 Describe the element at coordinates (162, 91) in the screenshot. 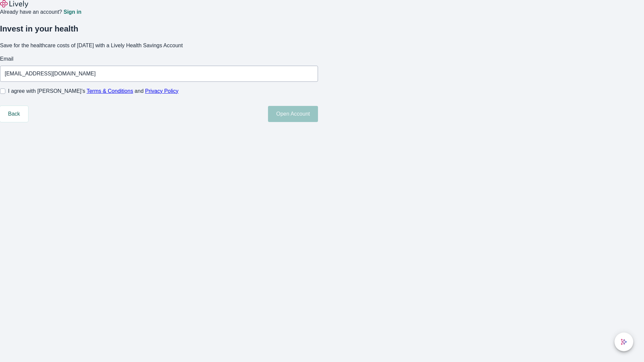

I see `a: Privacy Policy` at that location.